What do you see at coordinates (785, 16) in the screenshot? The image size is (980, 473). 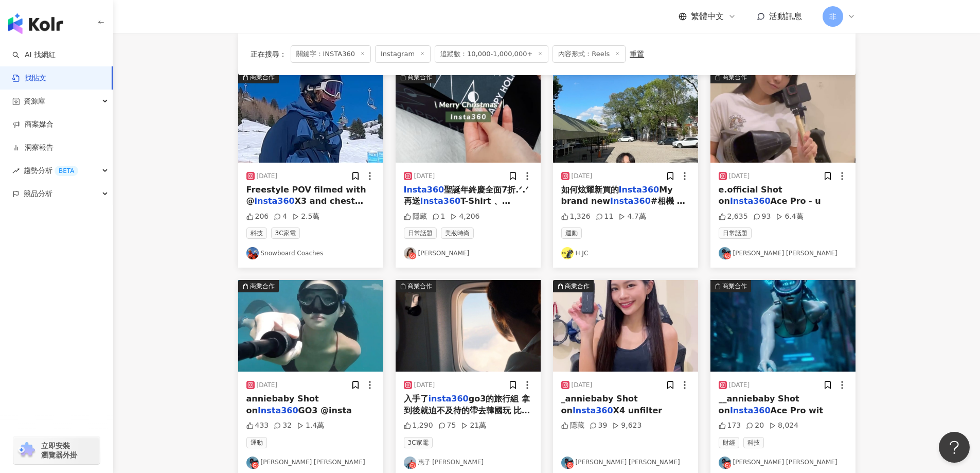 I see `span: 活動訊息` at bounding box center [785, 16].